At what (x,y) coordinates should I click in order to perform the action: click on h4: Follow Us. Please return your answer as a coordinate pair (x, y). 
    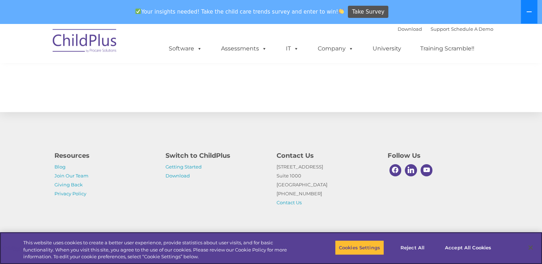
    Looking at the image, I should click on (438, 156).